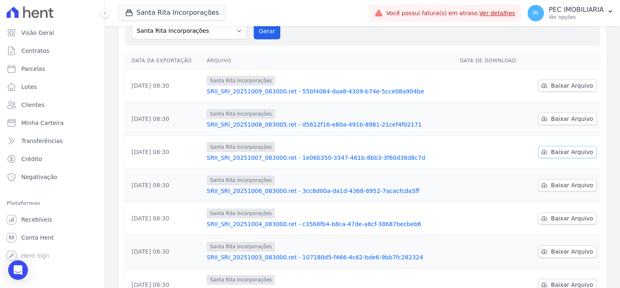 The image size is (620, 288). Describe the element at coordinates (52, 123) in the screenshot. I see `a: Minha Carteira` at that location.